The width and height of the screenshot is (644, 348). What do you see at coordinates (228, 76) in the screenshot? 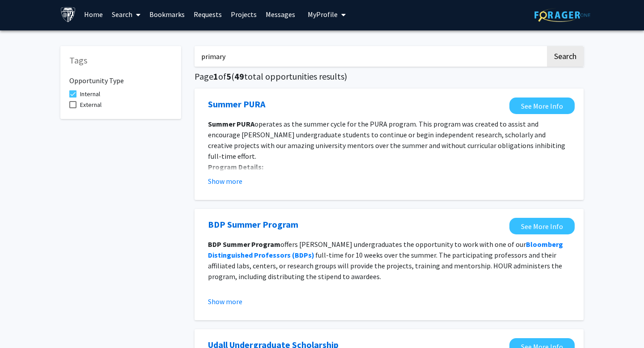
I see `span: 5` at bounding box center [228, 76].